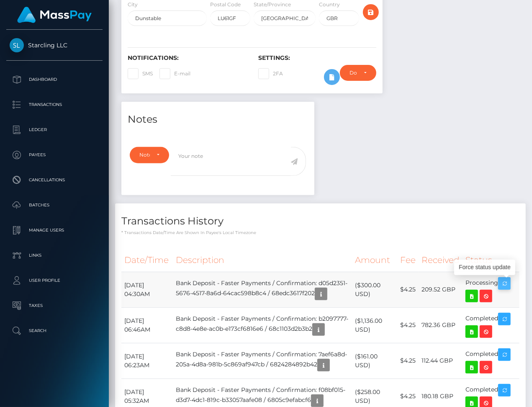 The height and width of the screenshot is (407, 532). What do you see at coordinates (55, 80) in the screenshot?
I see `a: Dashboard` at bounding box center [55, 80].